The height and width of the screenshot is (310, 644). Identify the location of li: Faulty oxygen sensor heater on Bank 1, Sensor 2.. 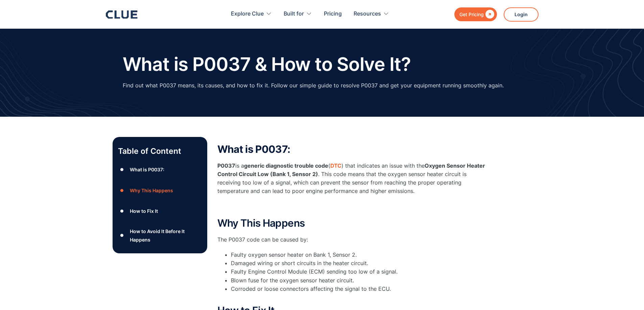
(359, 255).